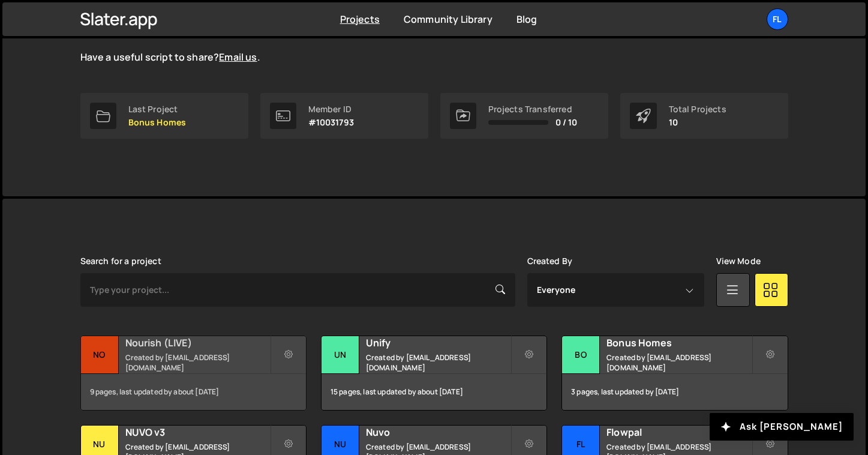 Image resolution: width=868 pixels, height=455 pixels. Describe the element at coordinates (197, 432) in the screenshot. I see `h2: NUVO v3` at that location.